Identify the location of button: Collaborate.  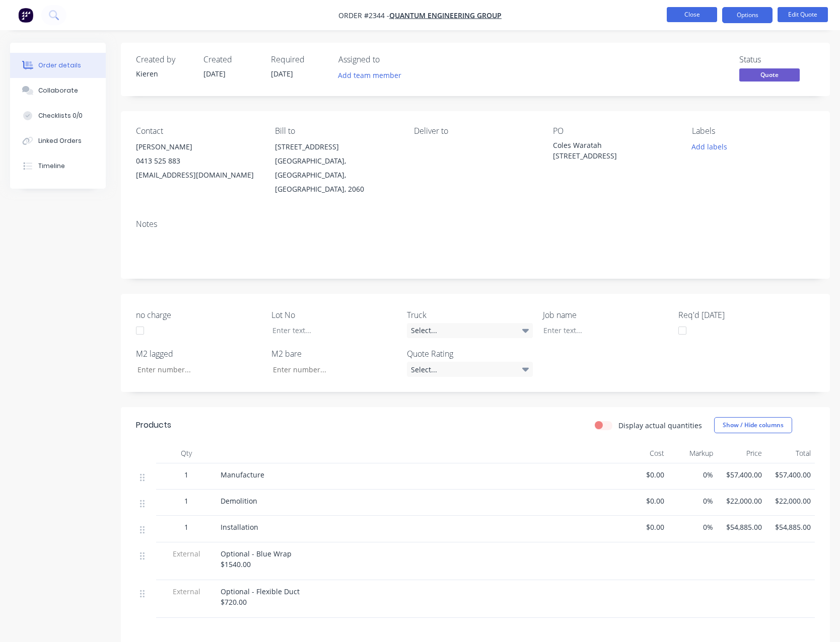
(58, 90).